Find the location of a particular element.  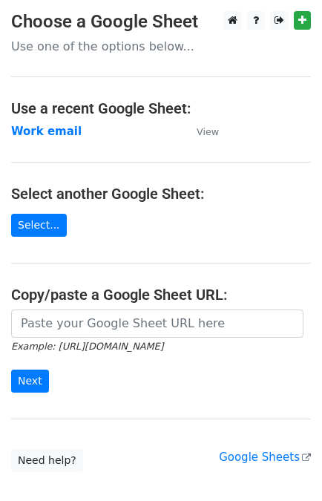

small: View is located at coordinates (208, 131).